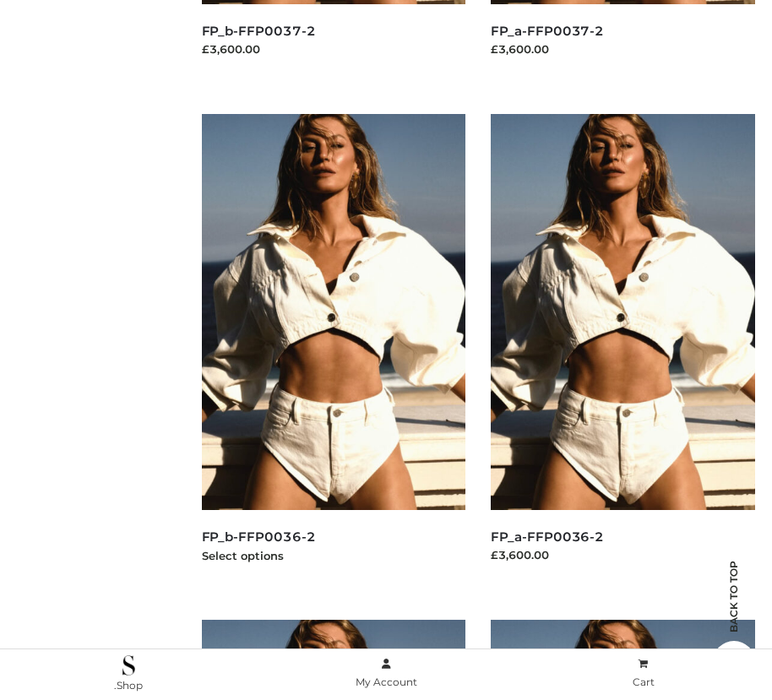 The height and width of the screenshot is (700, 772). I want to click on a: Cart, so click(643, 673).